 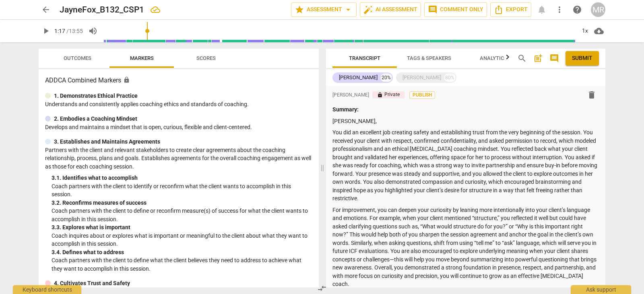 What do you see at coordinates (107, 141) in the screenshot?
I see `p: 3. Establishes and Maintains Agreements` at bounding box center [107, 141].